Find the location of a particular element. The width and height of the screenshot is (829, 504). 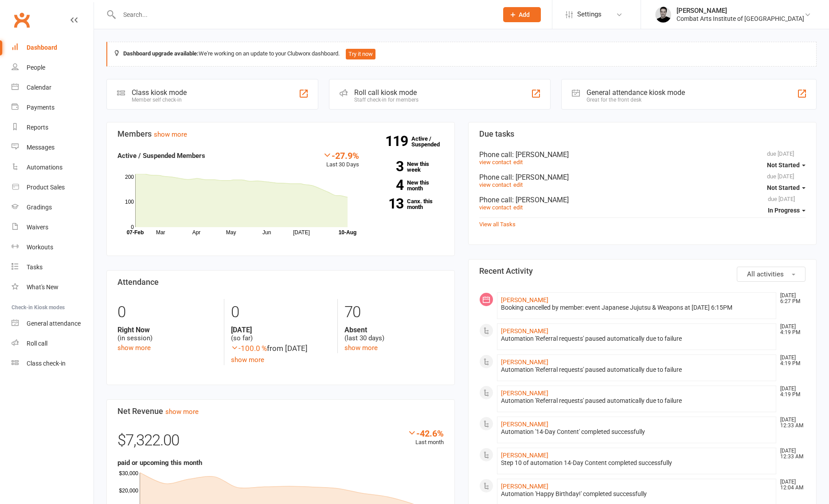

div: $7,322.00 is located at coordinates (280, 443).